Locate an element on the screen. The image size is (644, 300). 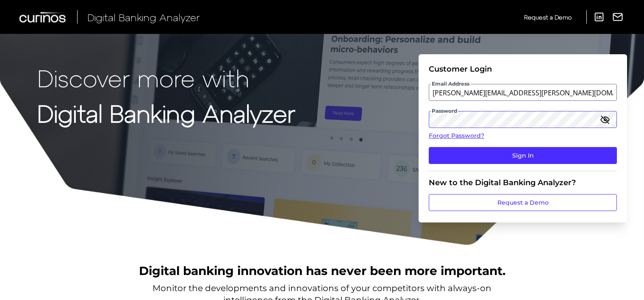
span: Password is located at coordinates (444, 111).